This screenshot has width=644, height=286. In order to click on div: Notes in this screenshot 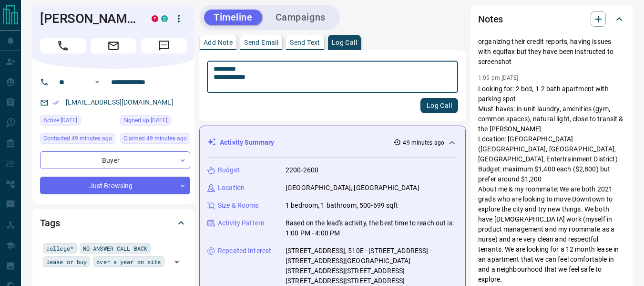, I will do `click(552, 19)`.